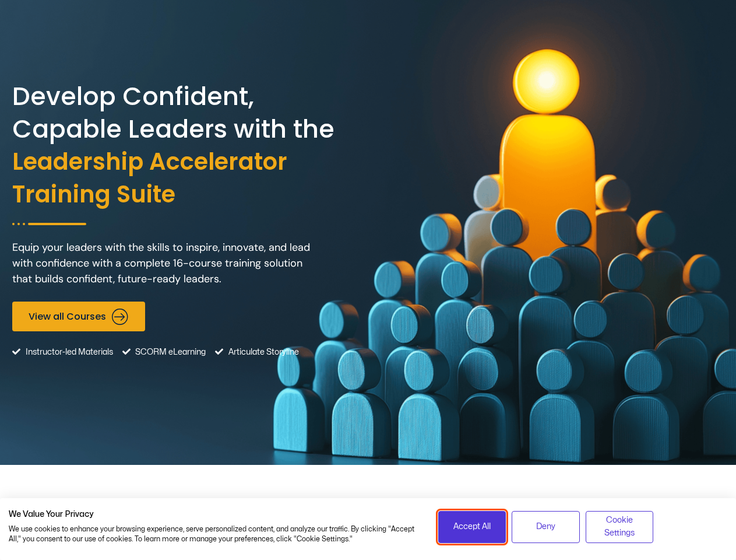 The image size is (736, 560). Describe the element at coordinates (619, 526) in the screenshot. I see `button: Adjust cookie preferences` at that location.